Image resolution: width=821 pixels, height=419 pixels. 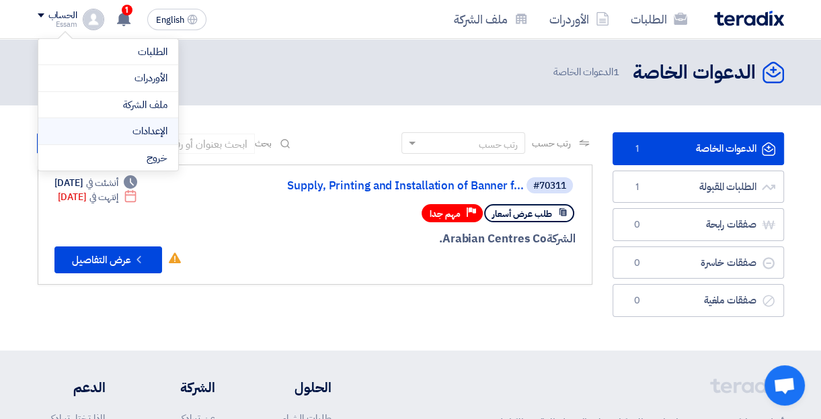 What do you see at coordinates (180, 388) in the screenshot?
I see `li: الشركة` at bounding box center [180, 388].